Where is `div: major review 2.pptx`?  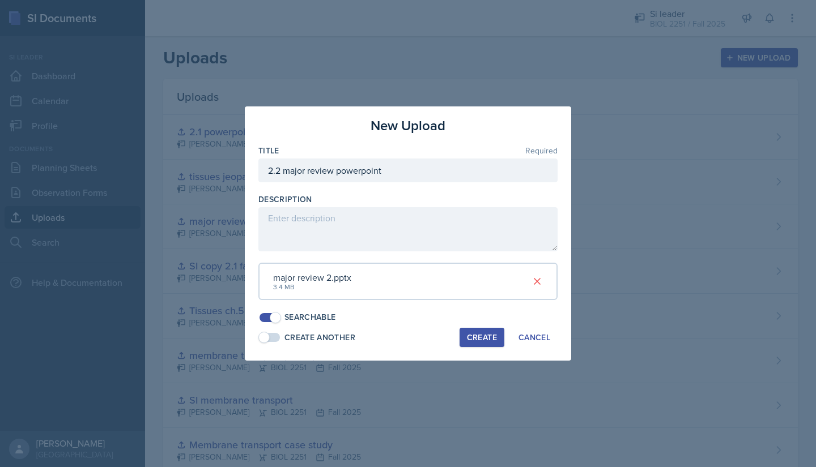 div: major review 2.pptx is located at coordinates (312, 278).